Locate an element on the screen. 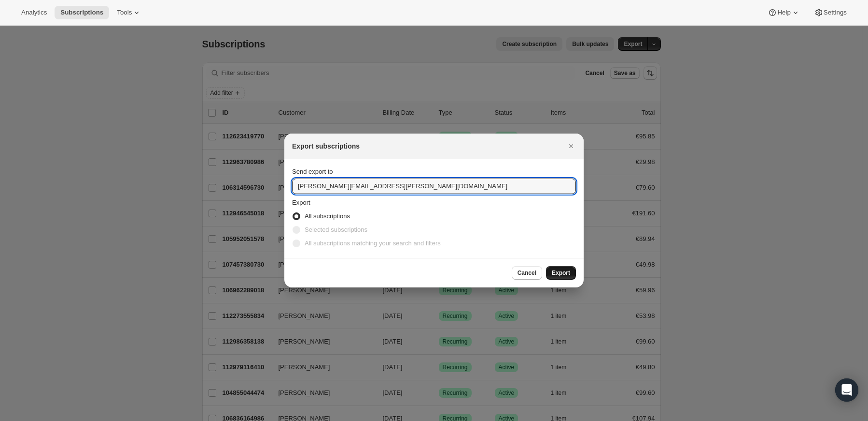 Image resolution: width=868 pixels, height=421 pixels. span: Selected subscriptions is located at coordinates (336, 229).